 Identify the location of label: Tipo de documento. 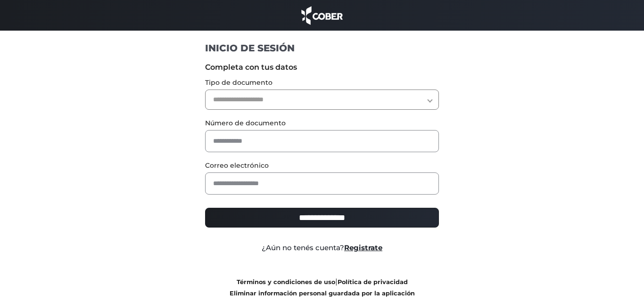
(322, 82).